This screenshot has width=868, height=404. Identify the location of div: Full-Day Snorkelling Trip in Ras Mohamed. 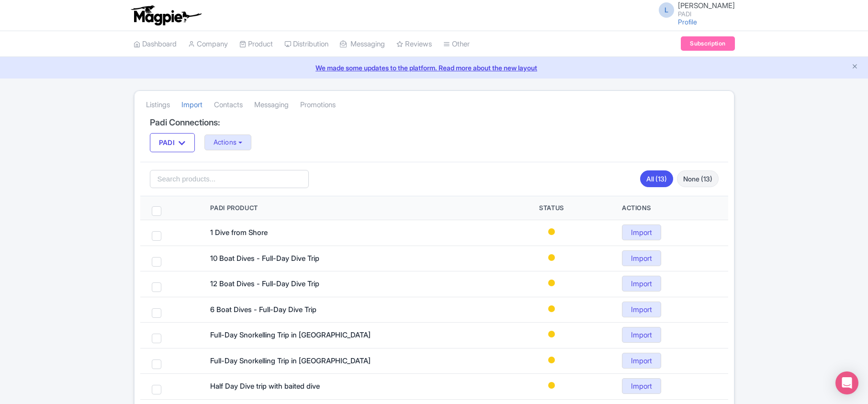
(346, 335).